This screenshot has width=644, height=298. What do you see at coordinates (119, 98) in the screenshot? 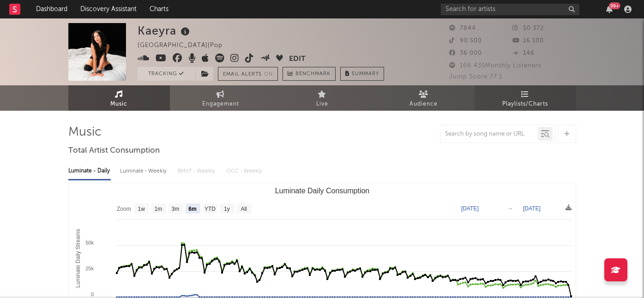
I see `a: Music` at bounding box center [119, 98].